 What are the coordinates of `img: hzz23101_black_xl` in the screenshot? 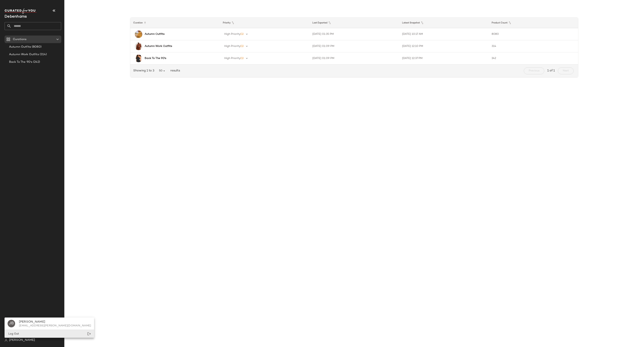 It's located at (139, 58).